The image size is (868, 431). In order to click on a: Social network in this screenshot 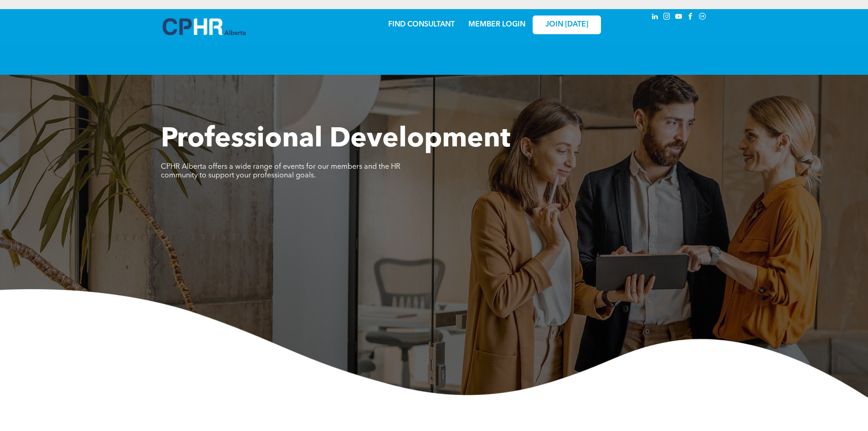, I will do `click(703, 17)`.